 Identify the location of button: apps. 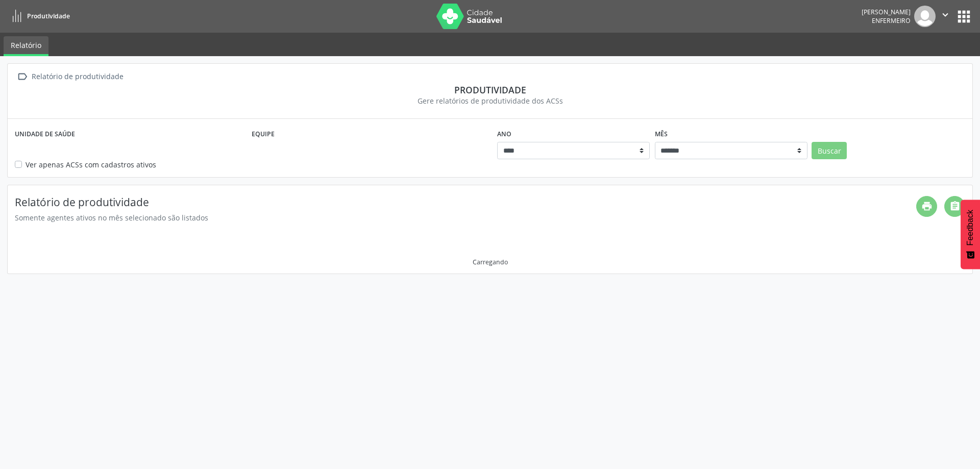
(964, 16).